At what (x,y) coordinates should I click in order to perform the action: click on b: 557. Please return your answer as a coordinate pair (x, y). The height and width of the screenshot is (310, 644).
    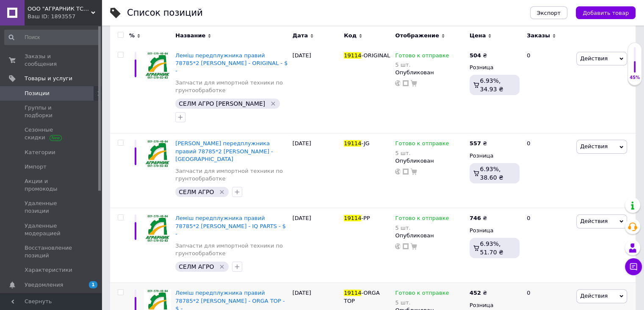
    Looking at the image, I should click on (475, 143).